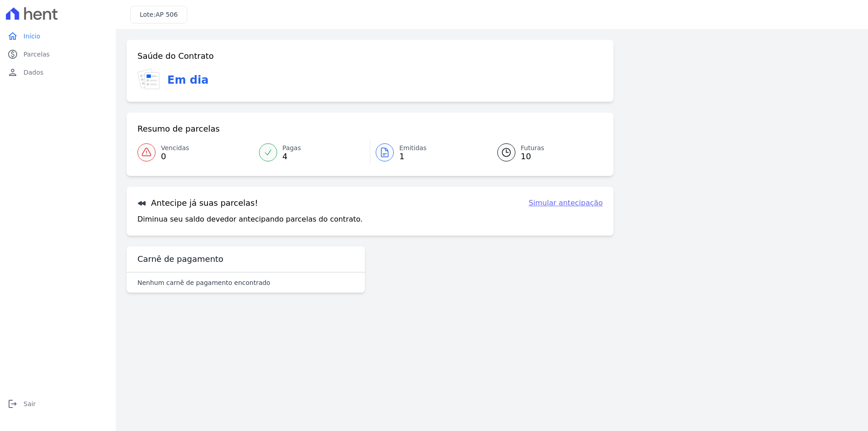 This screenshot has height=431, width=868. Describe the element at coordinates (12, 72) in the screenshot. I see `i: person` at that location.